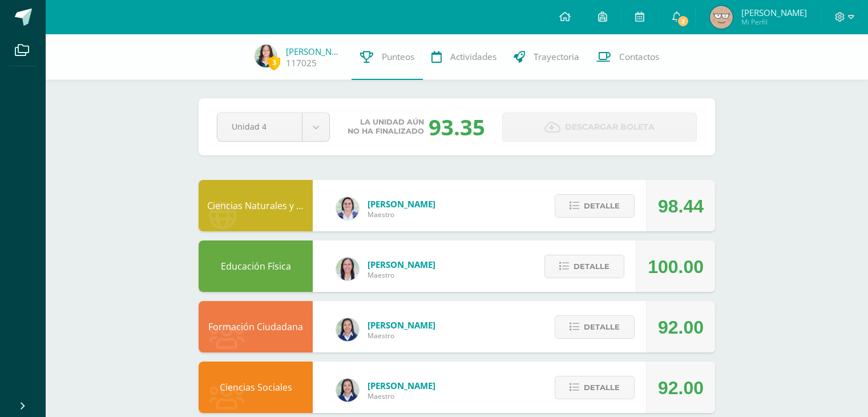 The width and height of the screenshot is (868, 417). I want to click on a: Trayectoria, so click(547, 58).